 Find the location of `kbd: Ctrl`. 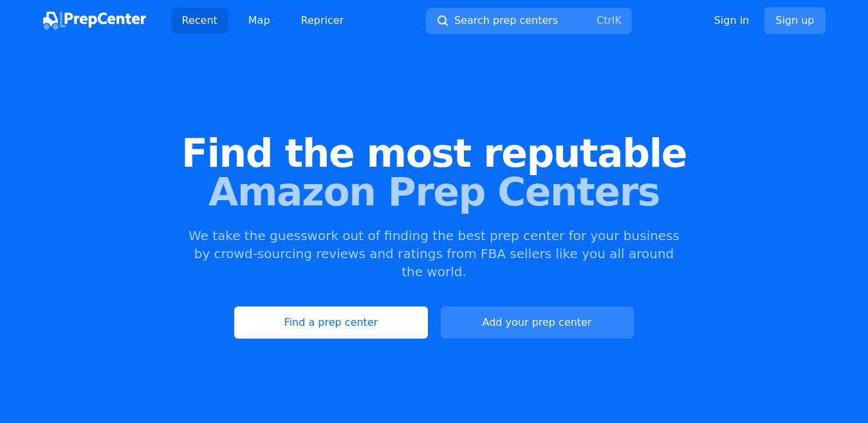

kbd: Ctrl is located at coordinates (606, 20).